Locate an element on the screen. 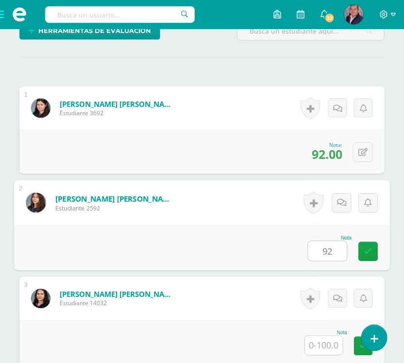 This screenshot has width=404, height=363. span: Herramientas de evaluación is located at coordinates (95, 31).